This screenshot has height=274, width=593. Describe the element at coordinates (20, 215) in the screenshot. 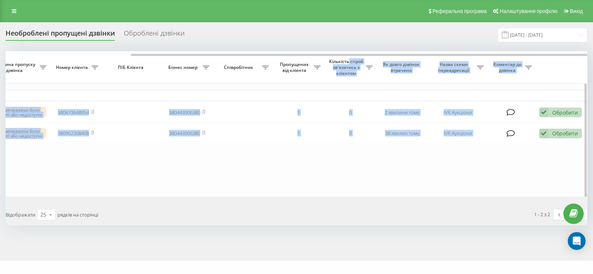

I see `span: Відображати` at that location.